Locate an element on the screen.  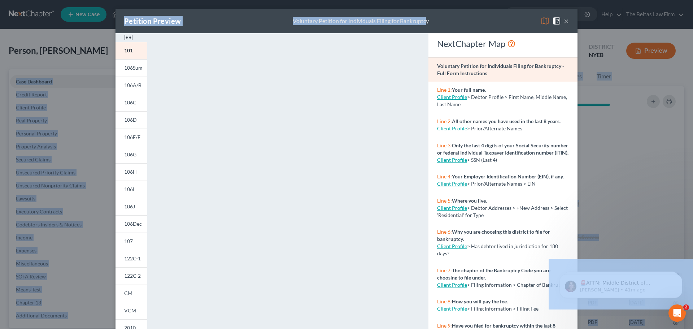
span: > SSN (Last 4) is located at coordinates (482, 160).